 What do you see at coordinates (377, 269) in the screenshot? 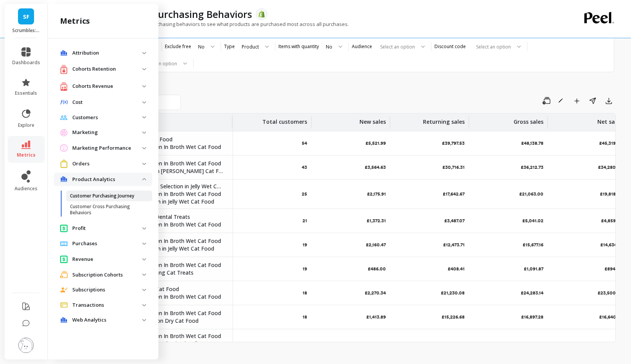
I see `p: £486.00` at bounding box center [377, 269].